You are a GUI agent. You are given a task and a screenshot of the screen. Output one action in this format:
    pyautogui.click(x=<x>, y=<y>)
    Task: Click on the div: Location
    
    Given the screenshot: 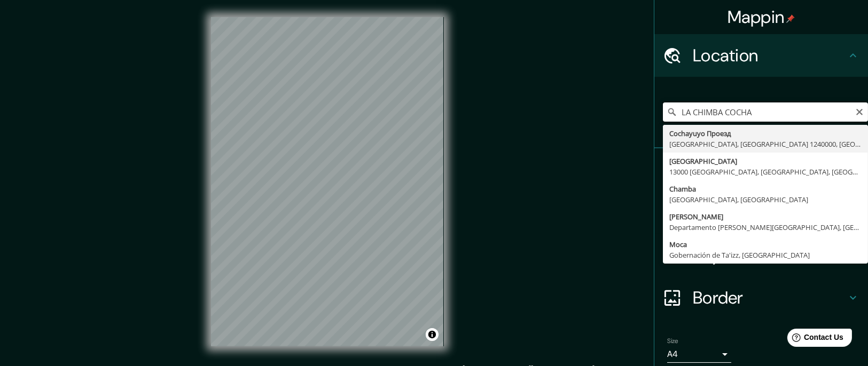 What is the action you would take?
    pyautogui.click(x=761, y=56)
    